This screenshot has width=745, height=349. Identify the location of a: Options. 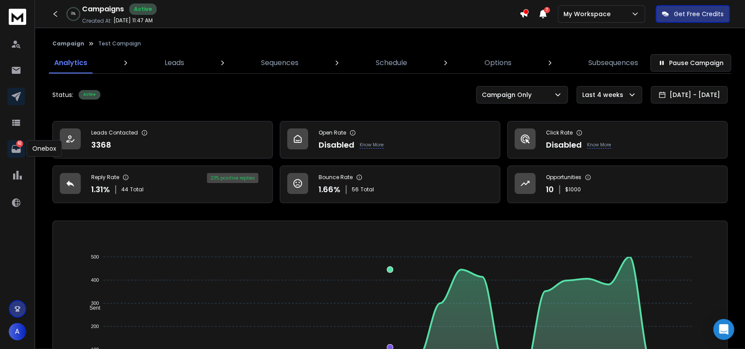
(498, 63).